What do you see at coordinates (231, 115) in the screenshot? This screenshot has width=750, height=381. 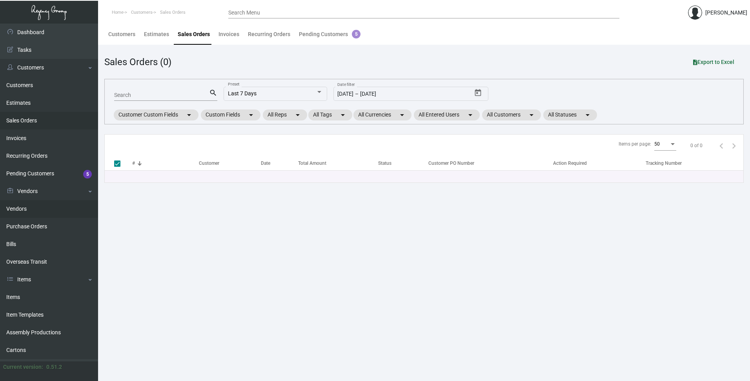 I see `mat-chip: Custom Fields` at bounding box center [231, 115].